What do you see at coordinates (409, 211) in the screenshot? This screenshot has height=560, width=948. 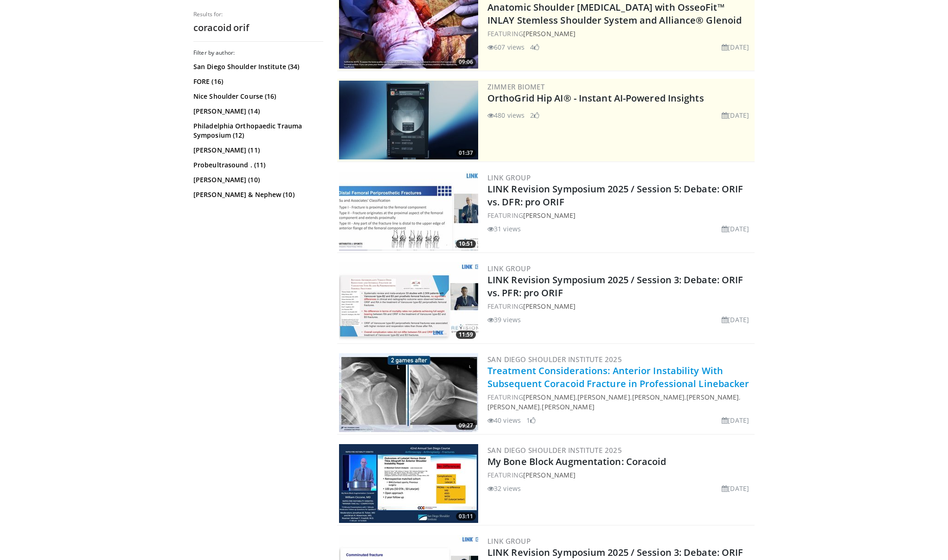 I see `a: 10:51` at bounding box center [409, 211].